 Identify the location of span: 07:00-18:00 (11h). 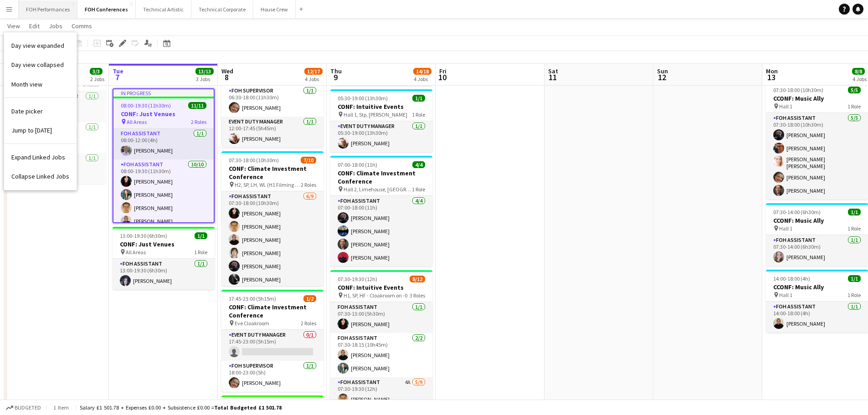
(357, 165).